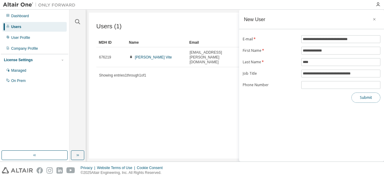 This screenshot has height=179, width=384. Describe the element at coordinates (19, 71) in the screenshot. I see `div: Managed` at that location.